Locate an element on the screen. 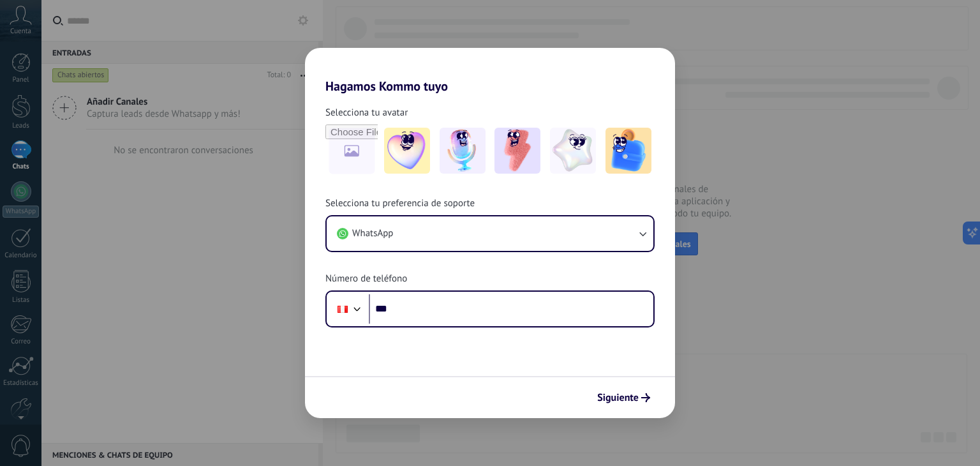 The width and height of the screenshot is (980, 466). img: -4.jpeg is located at coordinates (573, 151).